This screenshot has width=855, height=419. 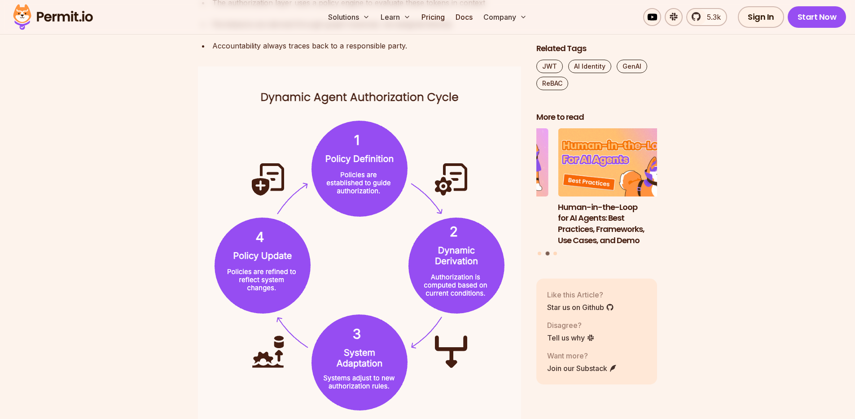 What do you see at coordinates (597, 193) in the screenshot?
I see `div: Posts` at bounding box center [597, 193].